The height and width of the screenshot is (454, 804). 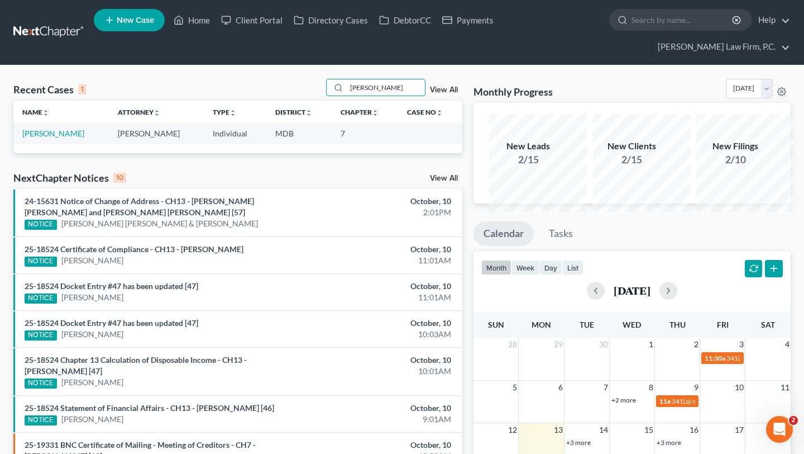 What do you see at coordinates (561, 233) in the screenshot?
I see `a: Tasks` at bounding box center [561, 233].